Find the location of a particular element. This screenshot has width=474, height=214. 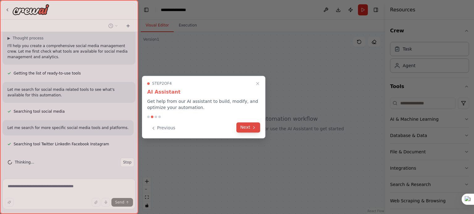

p: Get help from our AI assistant to build, modify, and optimize your automation. is located at coordinates (204, 105).